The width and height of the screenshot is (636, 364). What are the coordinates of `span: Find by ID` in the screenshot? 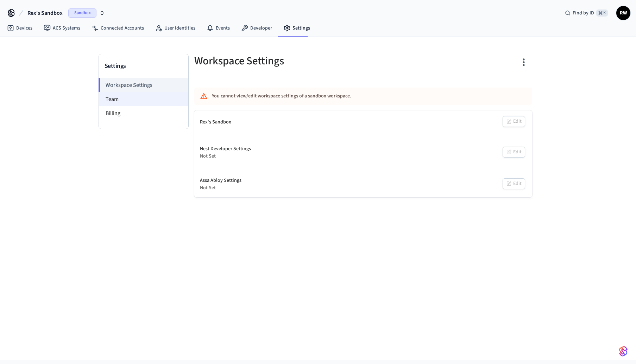 It's located at (583, 13).